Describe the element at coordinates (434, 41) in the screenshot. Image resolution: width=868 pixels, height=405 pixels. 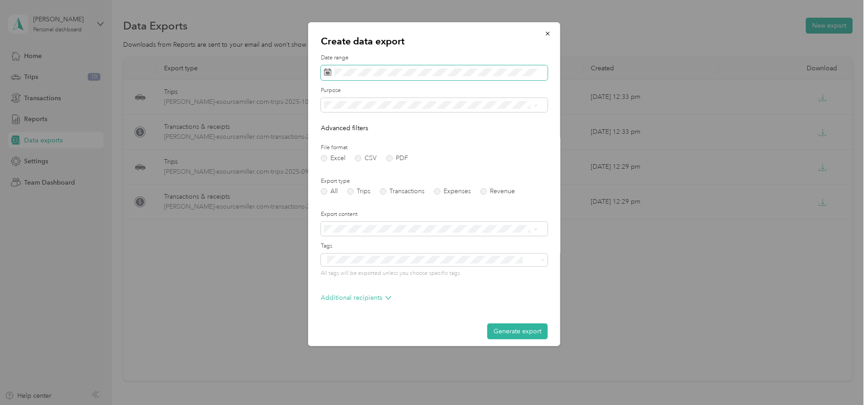
I see `p: Create data export` at that location.